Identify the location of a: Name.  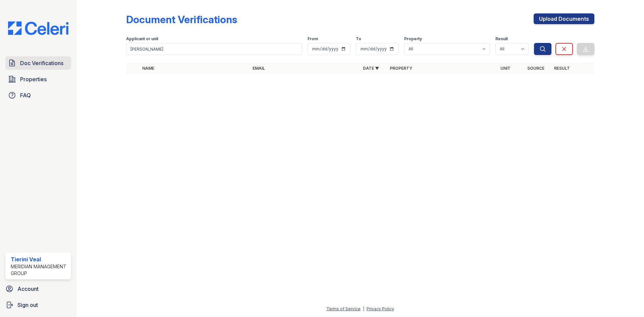
(148, 68).